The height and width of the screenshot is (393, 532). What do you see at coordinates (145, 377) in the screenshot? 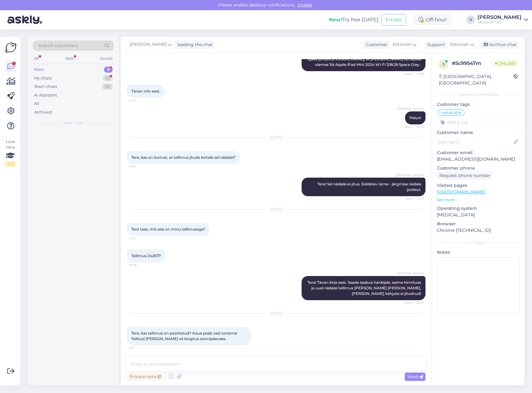
I see `div: Private note` at bounding box center [145, 377].